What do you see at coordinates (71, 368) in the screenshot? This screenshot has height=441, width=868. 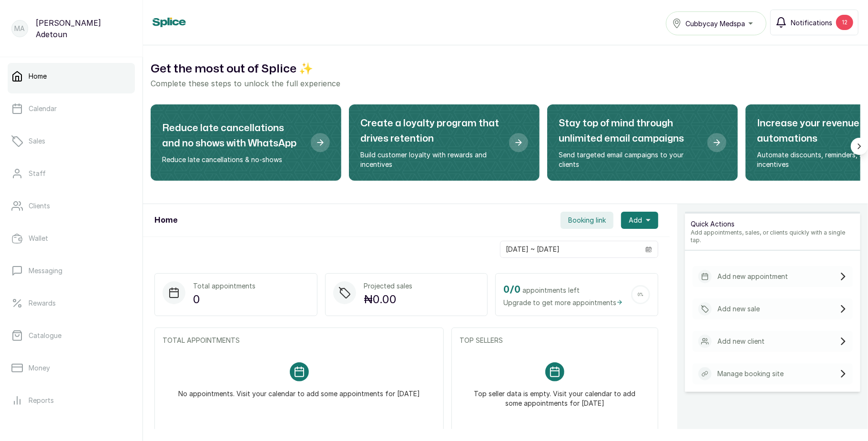 I see `a: Money` at bounding box center [71, 368].